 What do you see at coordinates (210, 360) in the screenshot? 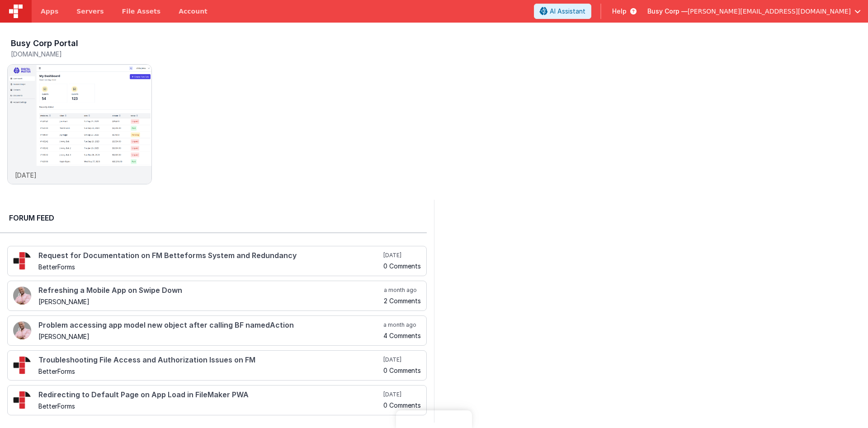
I see `h4: Troubleshooting File Access and Authorization Issues on FM` at bounding box center [210, 360].